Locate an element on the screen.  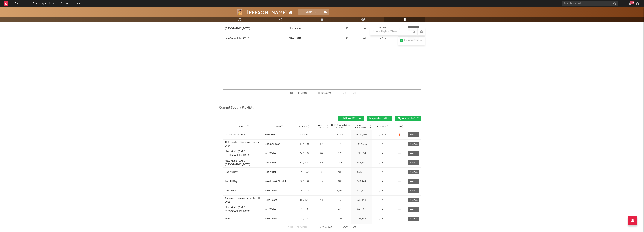
div: Angesagt! Release Radar Top Hits 2025 is located at coordinates (244, 200).